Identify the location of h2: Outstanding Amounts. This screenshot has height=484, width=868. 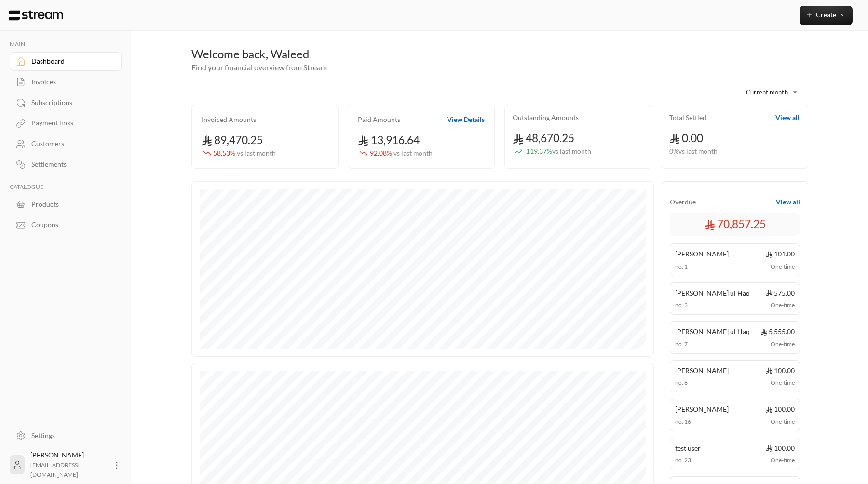
(546, 118).